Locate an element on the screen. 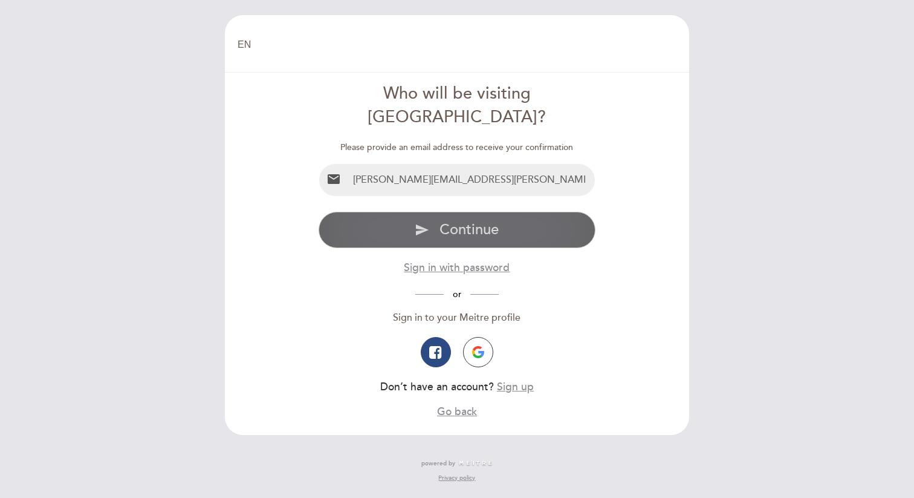  button: Go back is located at coordinates (457, 411).